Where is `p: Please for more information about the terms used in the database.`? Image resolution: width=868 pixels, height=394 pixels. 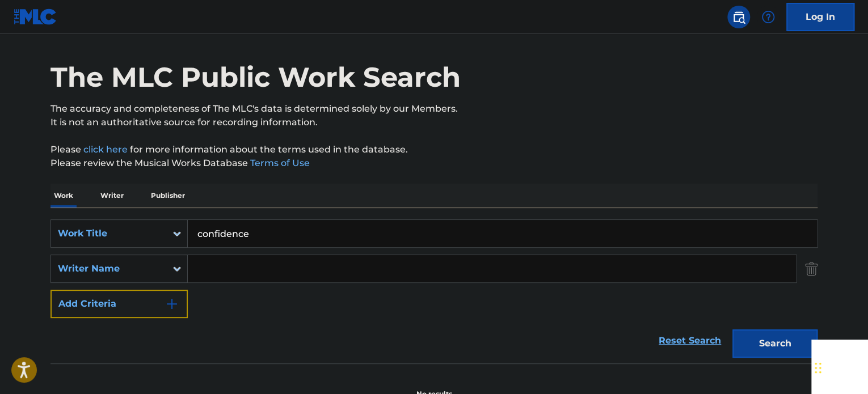 p: Please for more information about the terms used in the database. is located at coordinates (434, 150).